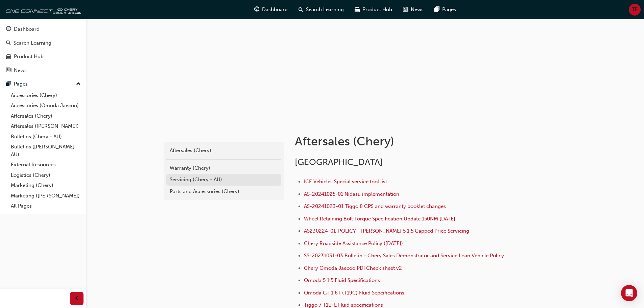  Describe the element at coordinates (46, 165) in the screenshot. I see `a: External Resources` at that location.